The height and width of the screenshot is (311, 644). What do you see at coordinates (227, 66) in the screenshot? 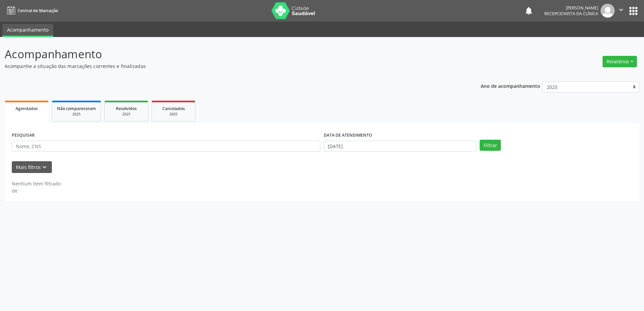
I see `p: Acompanhe a situação das marcações correntes e finalizadas` at bounding box center [227, 66].